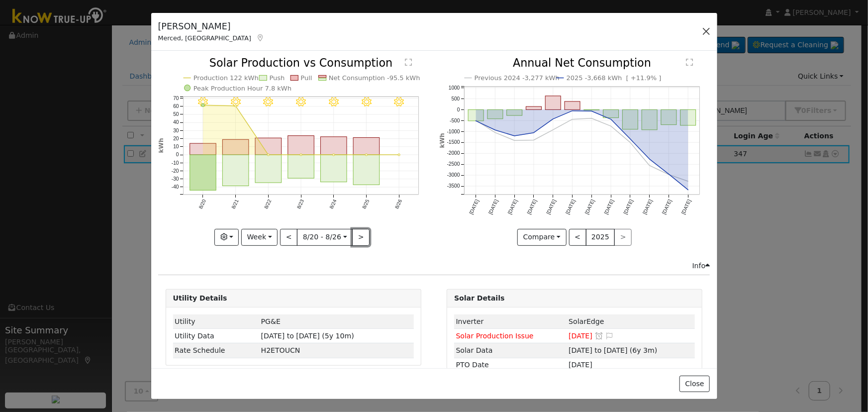 The image size is (868, 412). I want to click on text: 8/23, so click(300, 204).